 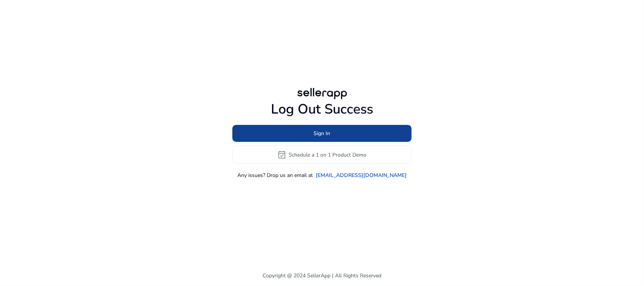 What do you see at coordinates (282, 155) in the screenshot?
I see `span: event_available` at bounding box center [282, 155].